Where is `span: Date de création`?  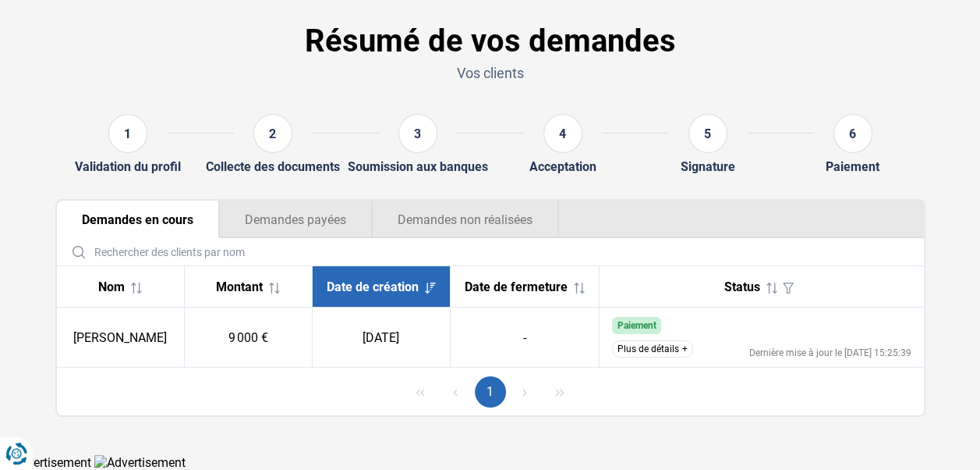
span: Date de création is located at coordinates (373, 286).